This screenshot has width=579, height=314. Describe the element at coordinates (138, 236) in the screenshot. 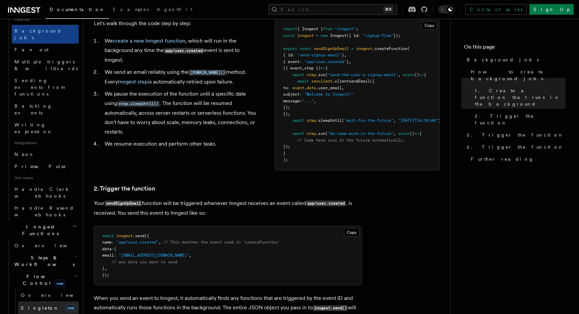

I see `span: .send` at that location.